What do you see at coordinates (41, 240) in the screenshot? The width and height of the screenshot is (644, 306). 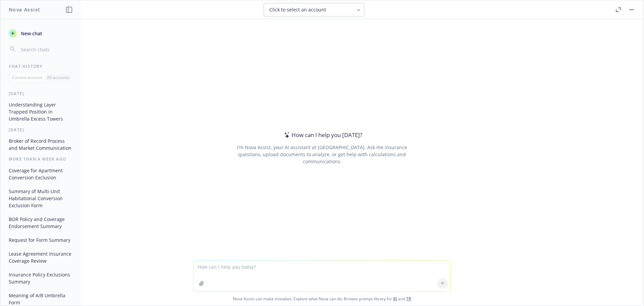 I see `button: Request for Form Summary` at bounding box center [41, 240].